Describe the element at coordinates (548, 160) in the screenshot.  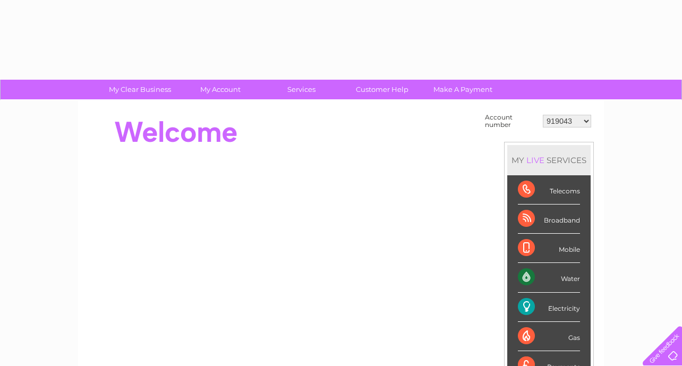
I see `div: MY SERVICES` at that location.